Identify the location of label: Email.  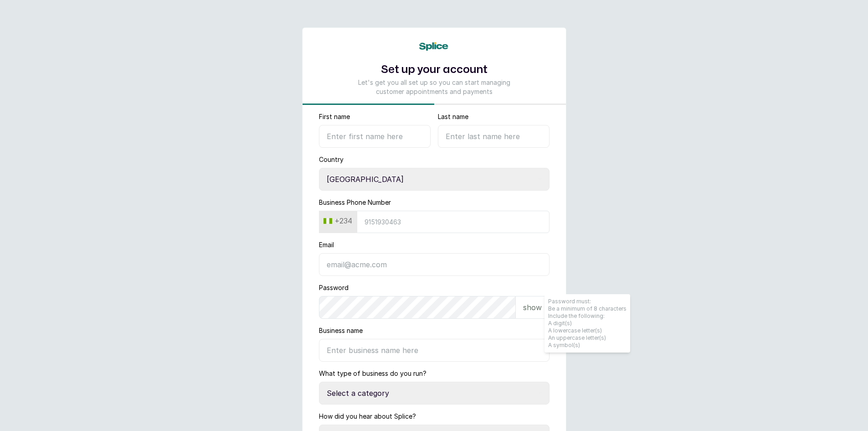
(326, 245).